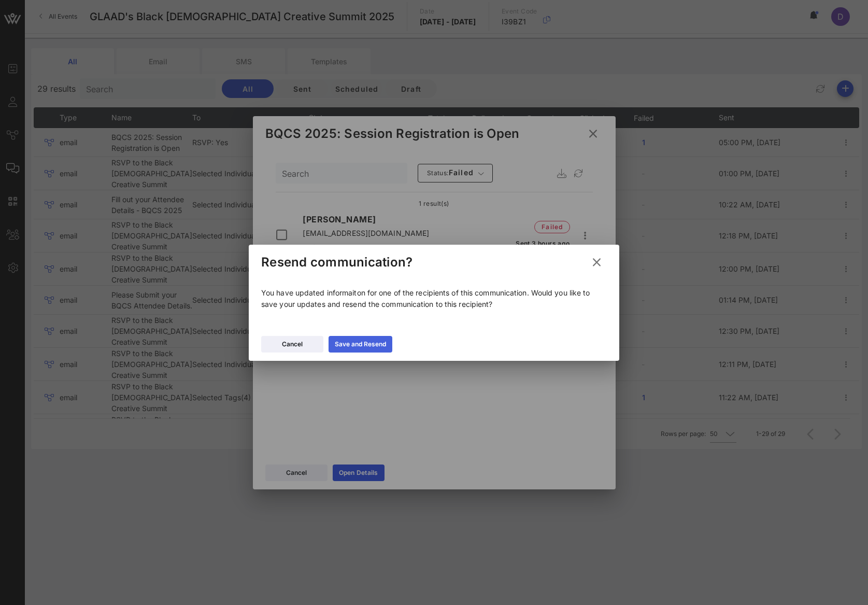 This screenshot has width=868, height=605. Describe the element at coordinates (434, 298) in the screenshot. I see `p: You have updated informaiton for one of the recipients of this communication. Would you like to s...` at that location.